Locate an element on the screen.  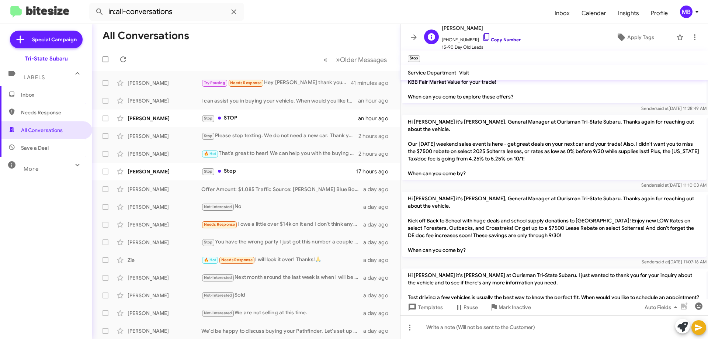
span: Insights is located at coordinates (629, 13).